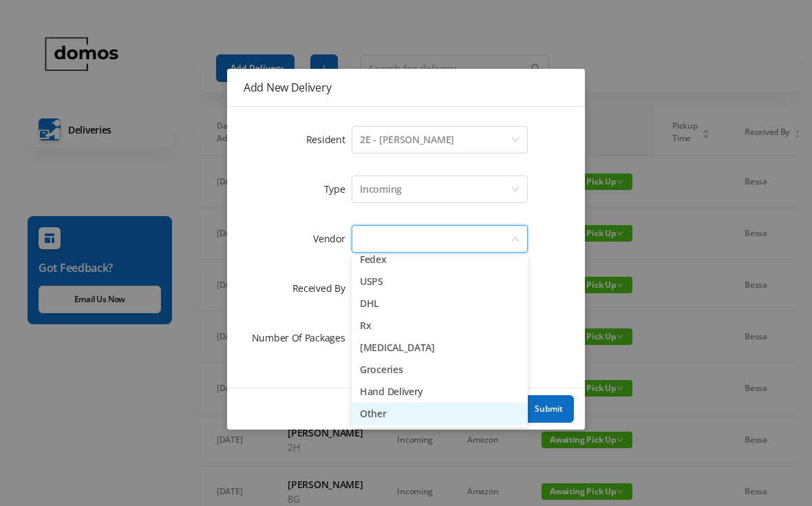 The height and width of the screenshot is (506, 812). Describe the element at coordinates (338, 189) in the screenshot. I see `label: Type` at that location.